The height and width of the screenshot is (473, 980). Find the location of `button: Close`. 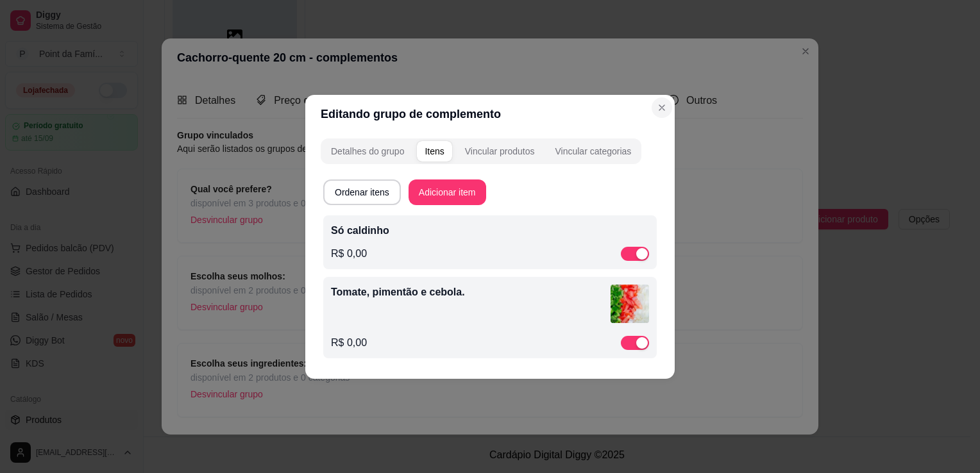

button: Close is located at coordinates (662, 108).